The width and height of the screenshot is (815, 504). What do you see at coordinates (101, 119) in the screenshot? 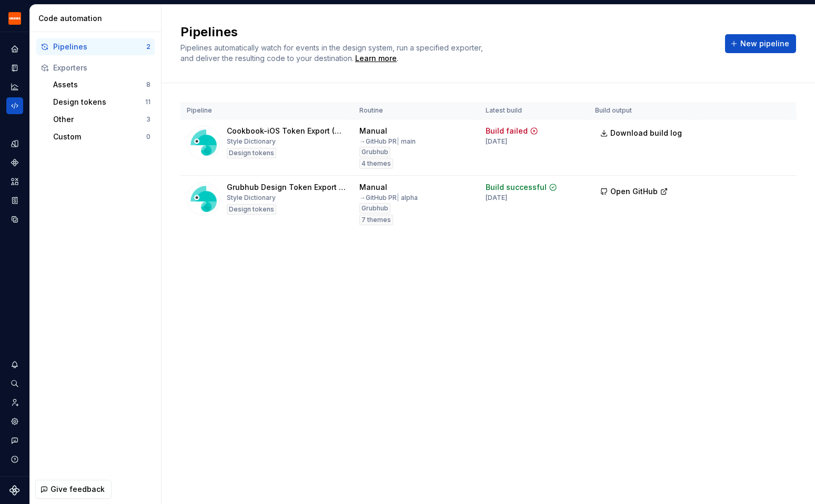
I see `button: Other3` at bounding box center [101, 119].